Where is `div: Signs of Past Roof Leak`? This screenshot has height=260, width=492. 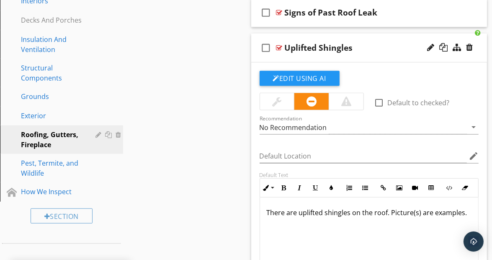 div: Signs of Past Roof Leak is located at coordinates (331, 13).